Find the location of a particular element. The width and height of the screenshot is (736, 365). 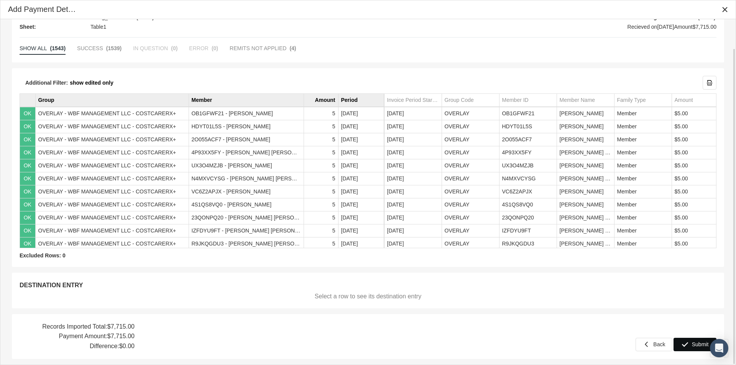

b: $0.00 is located at coordinates (127, 346).